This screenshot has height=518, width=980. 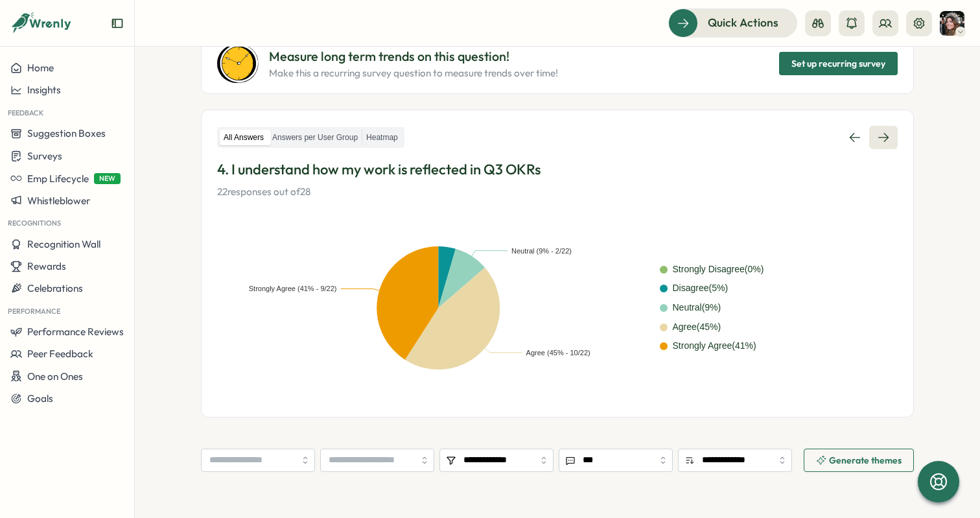 I want to click on text: Neutral (9% - 2/22), so click(x=542, y=251).